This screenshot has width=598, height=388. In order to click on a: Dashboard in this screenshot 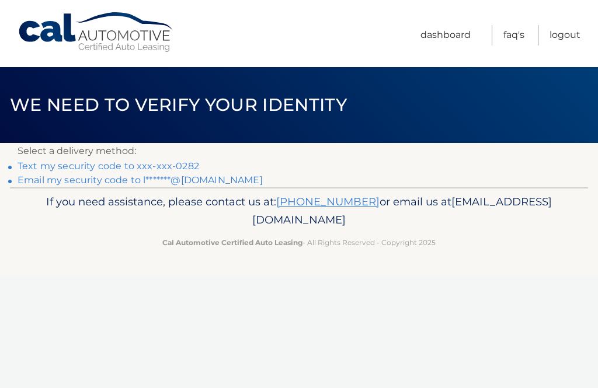, I will do `click(446, 35)`.